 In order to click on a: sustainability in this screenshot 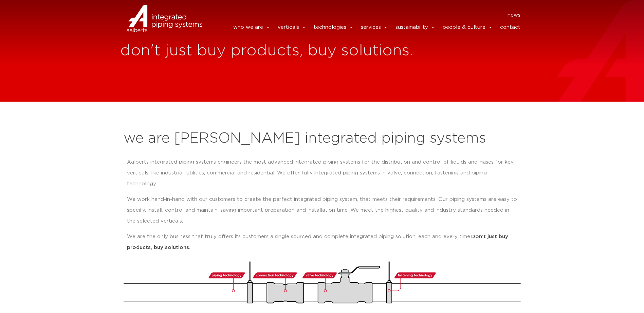, I will do `click(416, 27)`.